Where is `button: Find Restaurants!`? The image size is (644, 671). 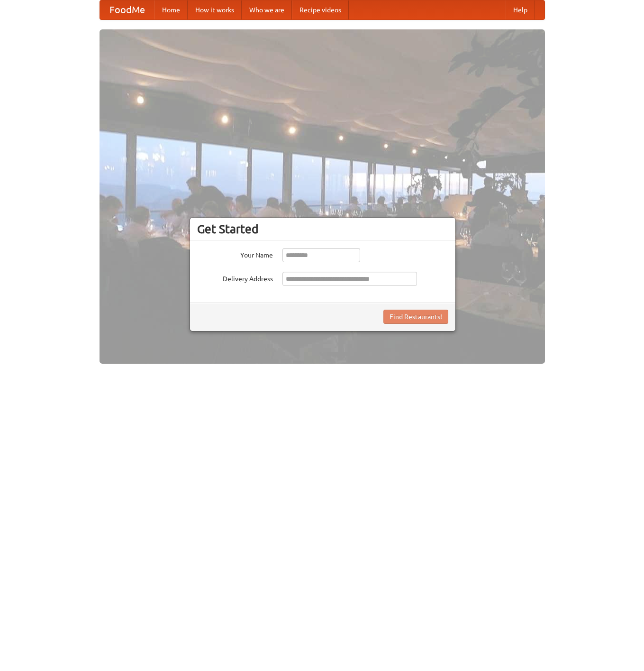
button: Find Restaurants! is located at coordinates (415, 317).